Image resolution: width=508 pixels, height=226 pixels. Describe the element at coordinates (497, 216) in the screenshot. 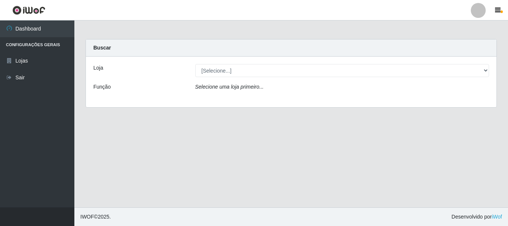

I see `a: iWof` at that location.